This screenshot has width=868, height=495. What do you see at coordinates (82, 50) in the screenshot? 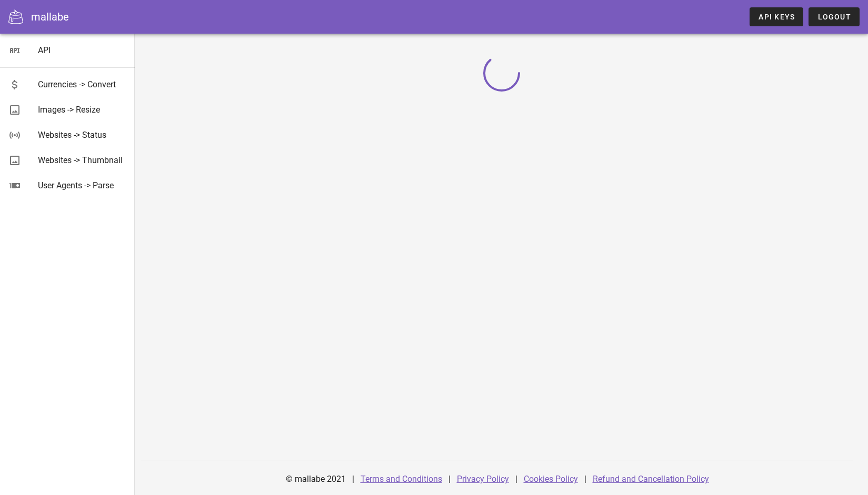
I see `div: API` at bounding box center [82, 50].